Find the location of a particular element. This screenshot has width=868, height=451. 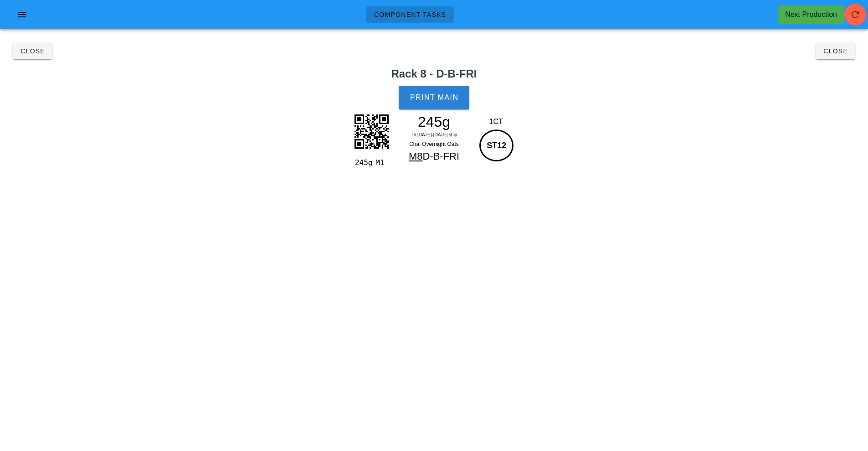

span: D-B-FRI is located at coordinates (440, 156).